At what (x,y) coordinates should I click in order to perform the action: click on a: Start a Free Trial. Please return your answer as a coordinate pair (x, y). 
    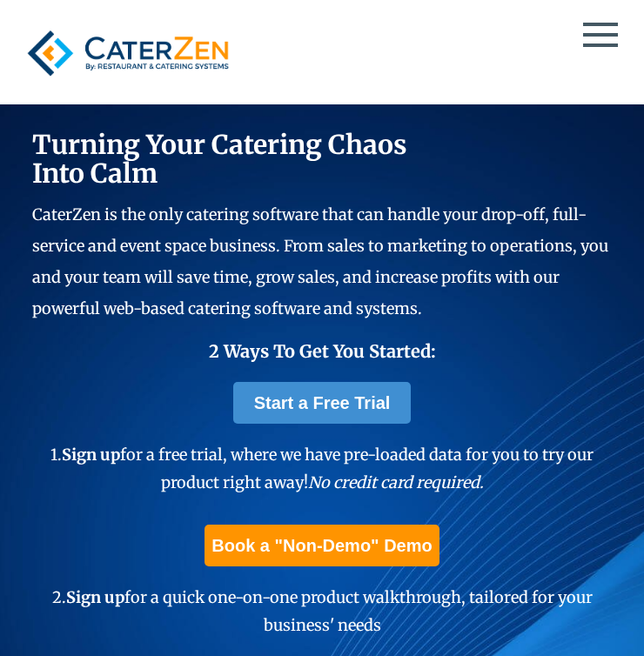
    Looking at the image, I should click on (322, 402).